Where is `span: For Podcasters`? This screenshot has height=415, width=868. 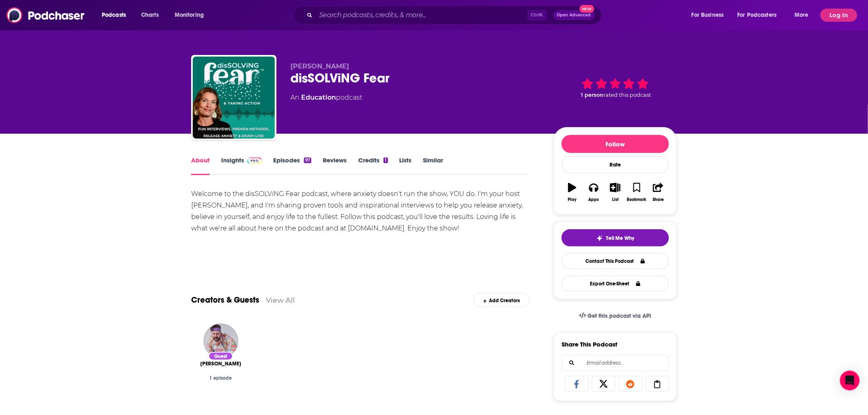
span: For Podcasters is located at coordinates (758, 15).